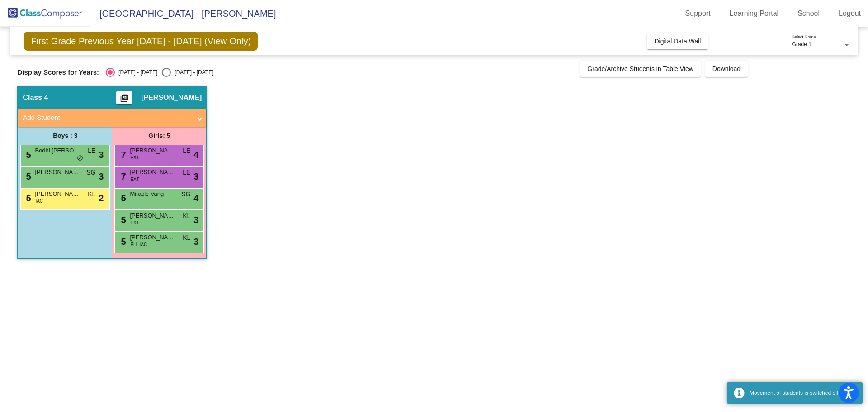 The height and width of the screenshot is (412, 868). I want to click on span: IAC, so click(39, 201).